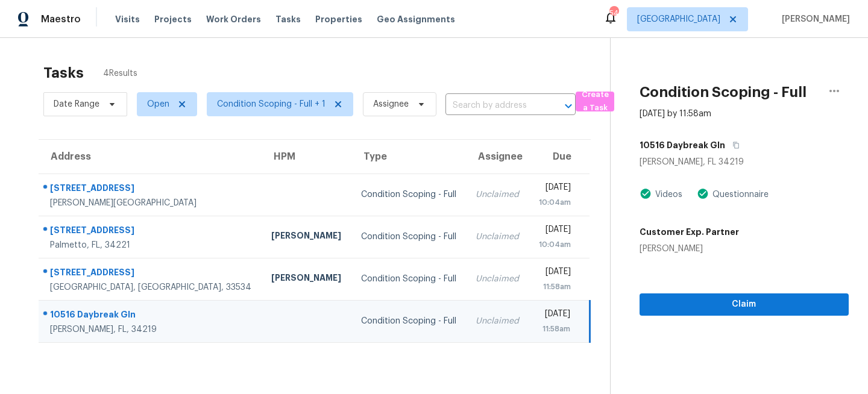 The width and height of the screenshot is (868, 394). Describe the element at coordinates (595, 101) in the screenshot. I see `button: Create a Task` at that location.